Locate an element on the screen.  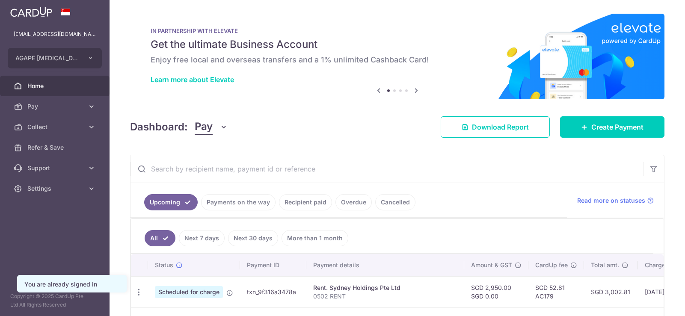
a: Payments on the way is located at coordinates (238, 202).